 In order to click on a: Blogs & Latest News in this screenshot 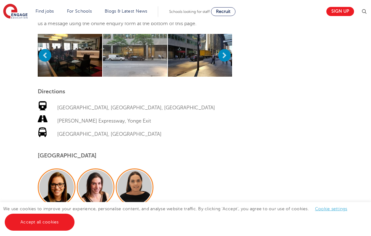, I will do `click(126, 11)`.